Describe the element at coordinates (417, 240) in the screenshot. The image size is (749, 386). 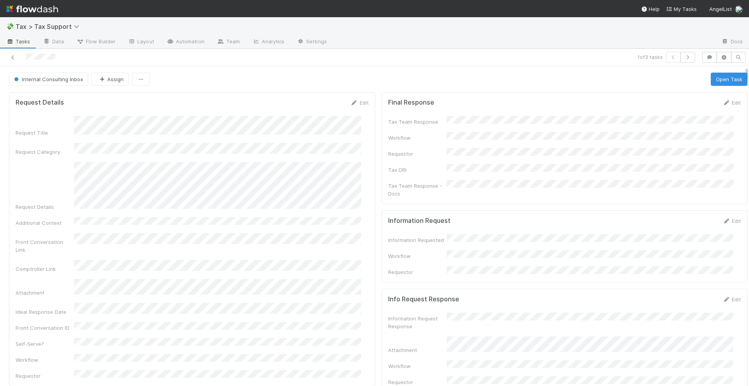
I see `div: Information Requested` at that location.